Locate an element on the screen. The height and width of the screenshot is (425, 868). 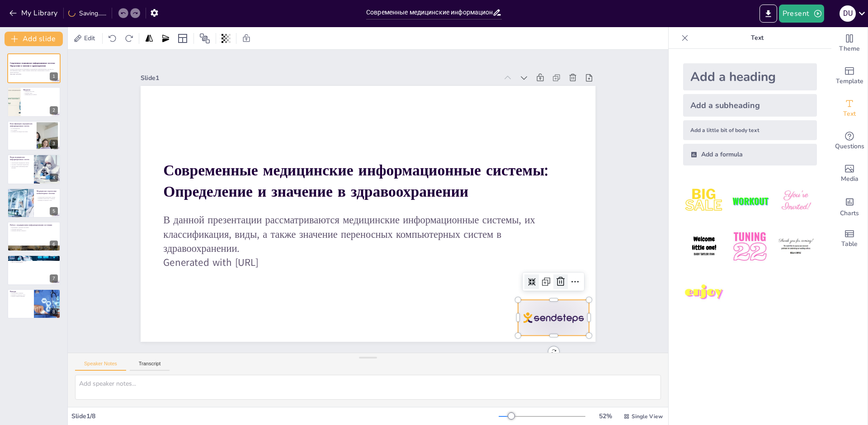
p: Особенности каждой категории is located at coordinates (22, 132).